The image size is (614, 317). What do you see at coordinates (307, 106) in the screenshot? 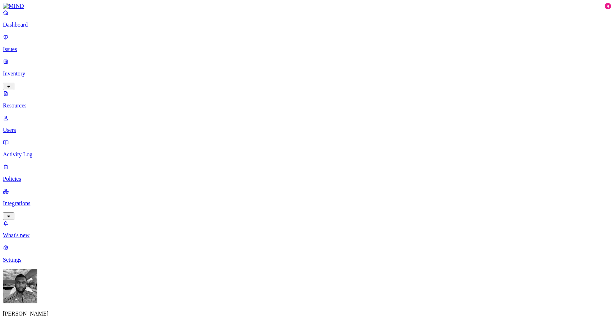
I see `p: Resources` at bounding box center [307, 106].